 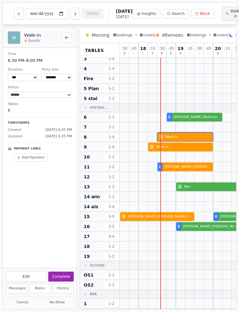 I want to click on div: W, so click(x=14, y=38).